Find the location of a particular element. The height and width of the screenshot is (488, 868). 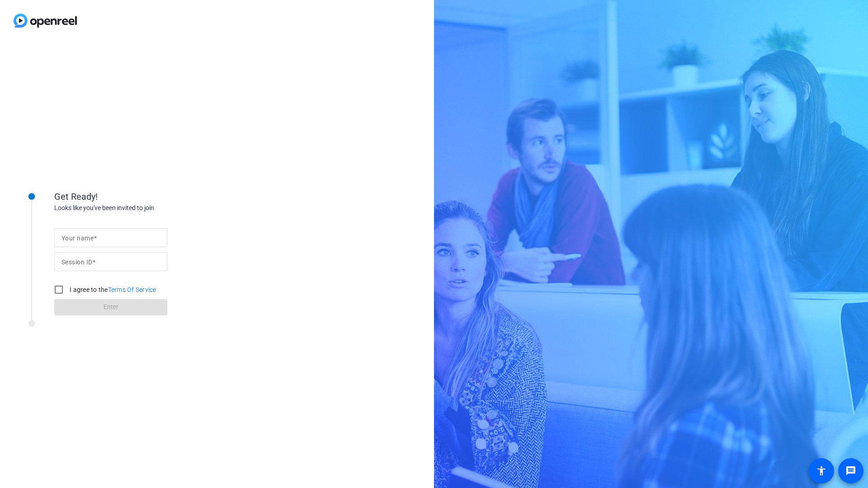

mat-icon: accessibility is located at coordinates (821, 471).